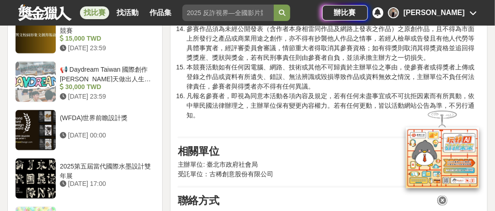 This screenshot has height=211, width=495. Describe the element at coordinates (334, 111) in the screenshot. I see `li: 凡報名參賽者，即視為同意本活動各項內容及規定，若有任何未盡事宜或不可抗拒因素而有所異動，依中華民國法律辦理之，主辦單位保有變更內容權力。若有任何更動，皆以活動網站公告為準，不另行通知。` at that location.